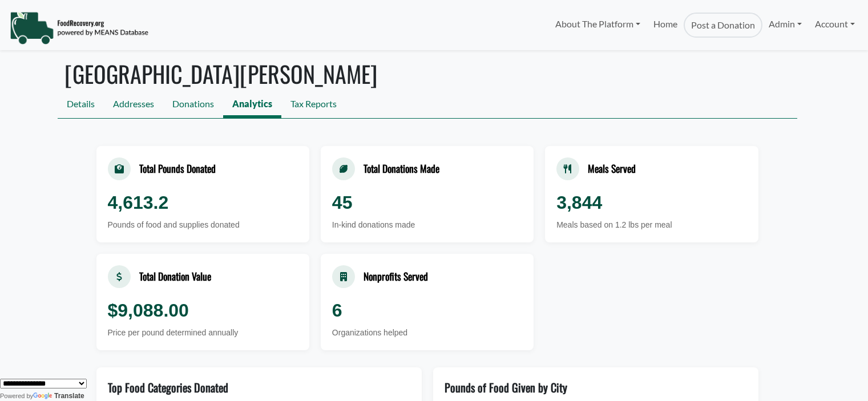 The width and height of the screenshot is (868, 401). What do you see at coordinates (785, 24) in the screenshot?
I see `a: Admin` at bounding box center [785, 24].